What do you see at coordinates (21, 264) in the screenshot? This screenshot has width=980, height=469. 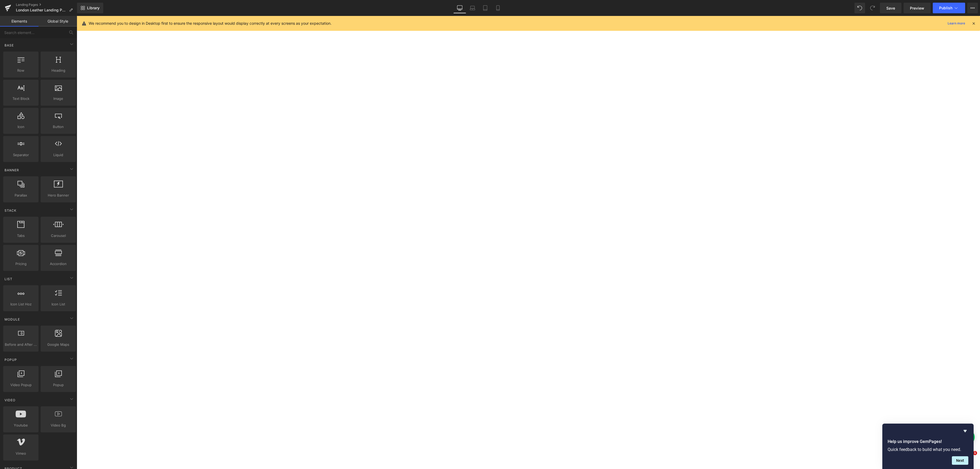 I see `span: Pricing` at bounding box center [21, 264].